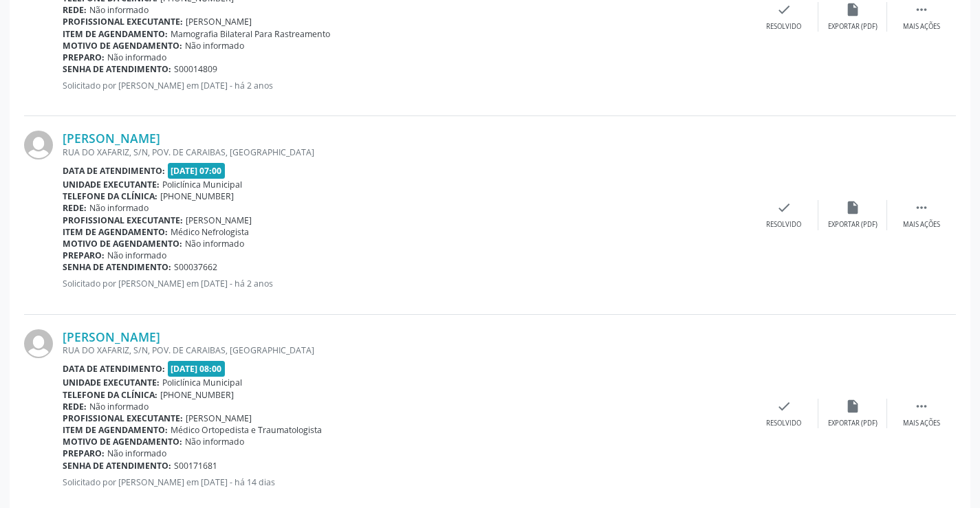 The image size is (980, 508). What do you see at coordinates (195, 69) in the screenshot?
I see `span: S00014809` at bounding box center [195, 69].